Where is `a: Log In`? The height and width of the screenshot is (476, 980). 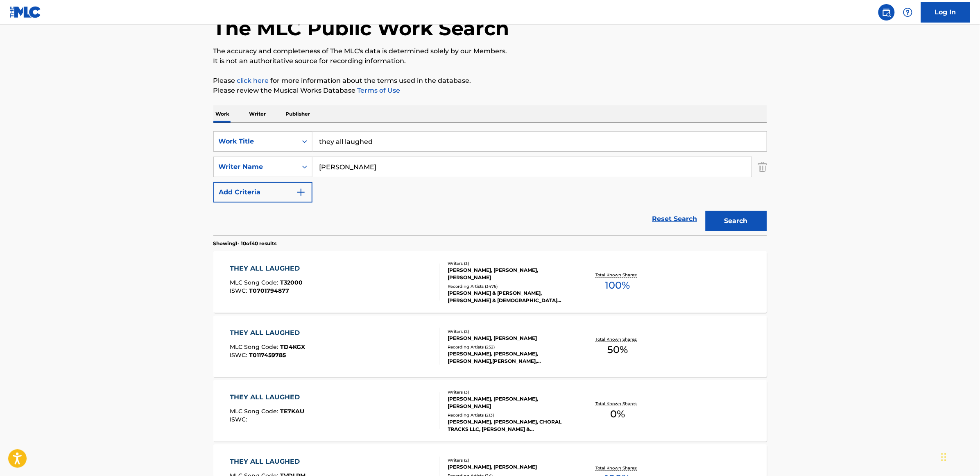 a: Log In is located at coordinates (946, 12).